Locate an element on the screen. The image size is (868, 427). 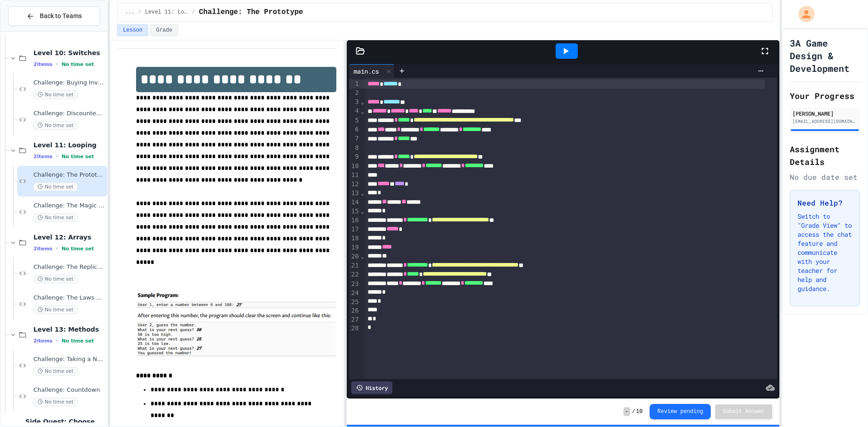
div: 20 is located at coordinates (355, 257).